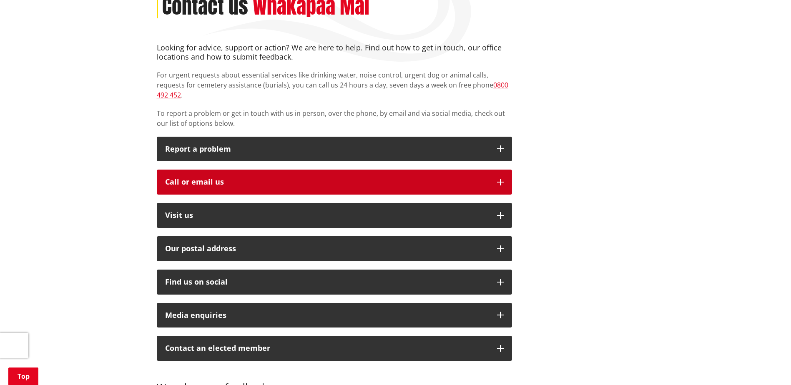  I want to click on p: Contact an elected member, so click(327, 348).